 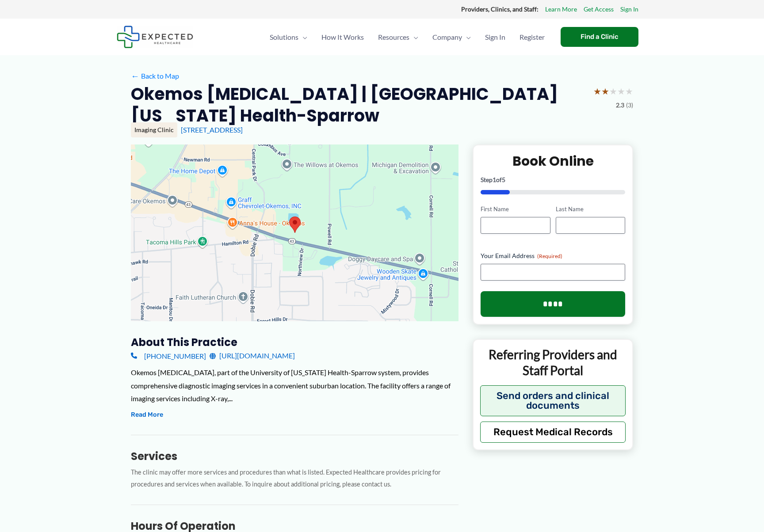 I want to click on a: Learn More, so click(x=561, y=9).